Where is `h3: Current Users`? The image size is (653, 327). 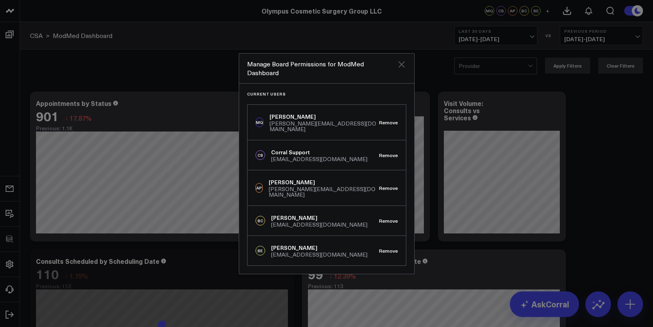 h3: Current Users is located at coordinates (327, 94).